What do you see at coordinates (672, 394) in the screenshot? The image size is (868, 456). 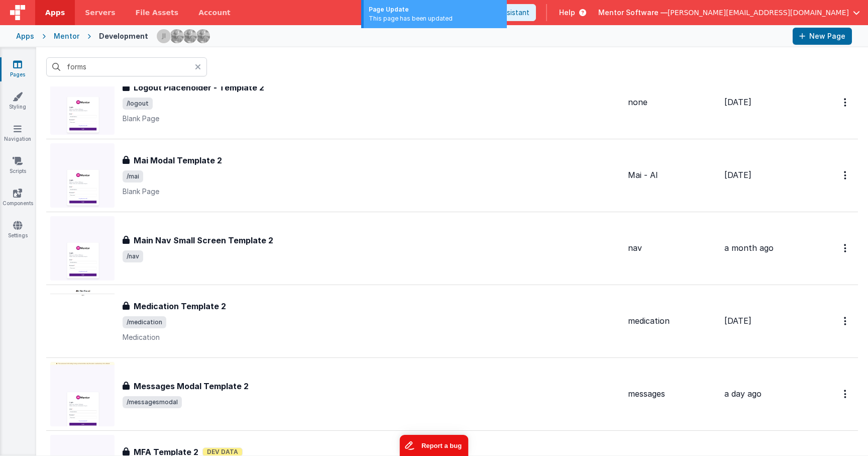 I see `div: messages` at bounding box center [672, 394].